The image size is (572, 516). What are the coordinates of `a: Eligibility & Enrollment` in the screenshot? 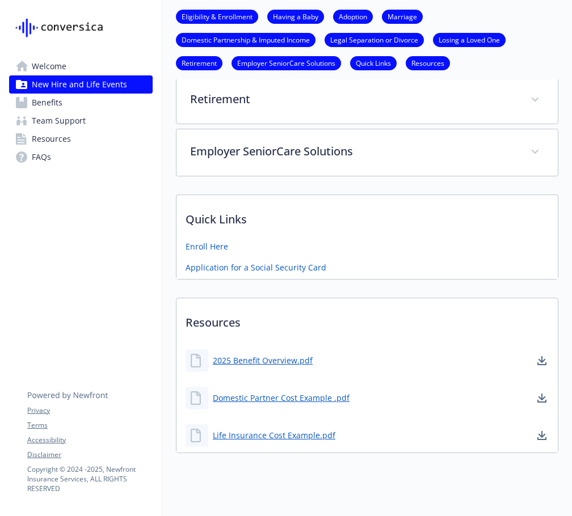 It's located at (217, 16).